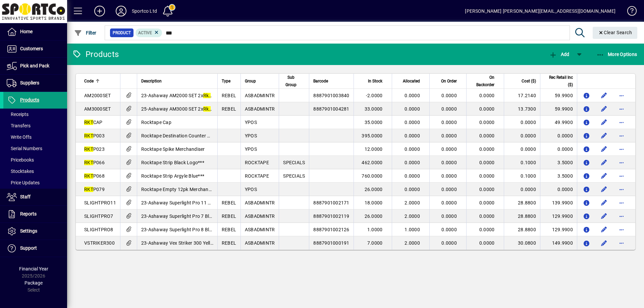  Describe the element at coordinates (99, 243) in the screenshot. I see `span: VSTRIKER300` at that location.